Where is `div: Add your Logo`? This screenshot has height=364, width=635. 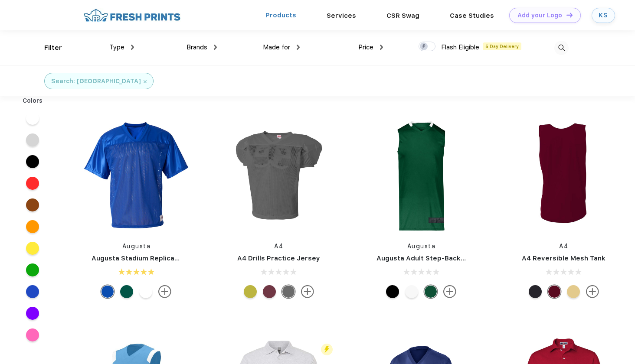 div: Add your Logo is located at coordinates (540, 15).